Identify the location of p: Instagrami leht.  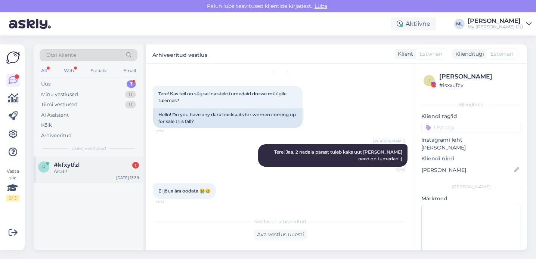
(471, 140).